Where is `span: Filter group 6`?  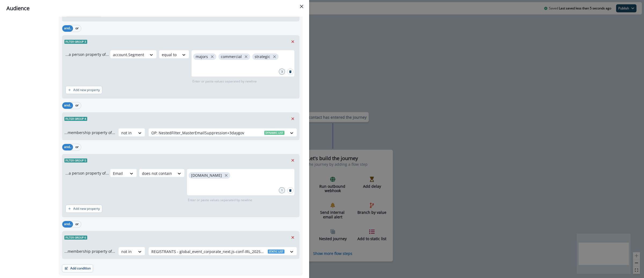
span: Filter group 6 is located at coordinates (76, 237).